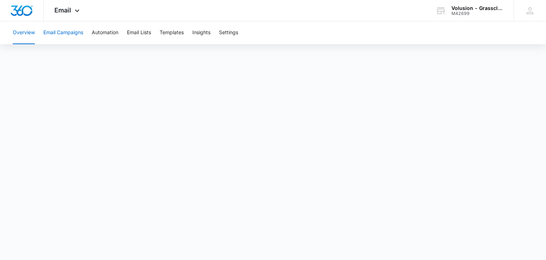 Image resolution: width=546 pixels, height=260 pixels. What do you see at coordinates (172, 33) in the screenshot?
I see `button: Templates` at bounding box center [172, 33].